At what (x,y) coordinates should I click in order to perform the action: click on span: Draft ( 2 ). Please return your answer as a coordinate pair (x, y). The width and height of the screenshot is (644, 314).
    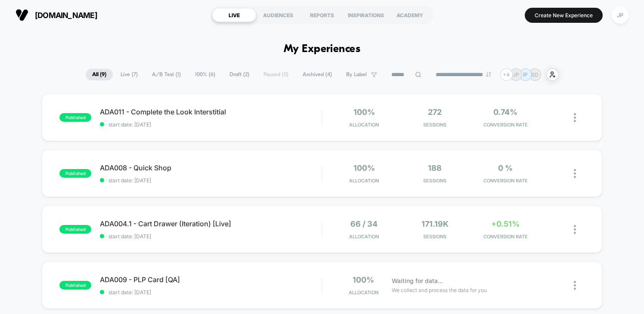
    Looking at the image, I should click on (239, 75).